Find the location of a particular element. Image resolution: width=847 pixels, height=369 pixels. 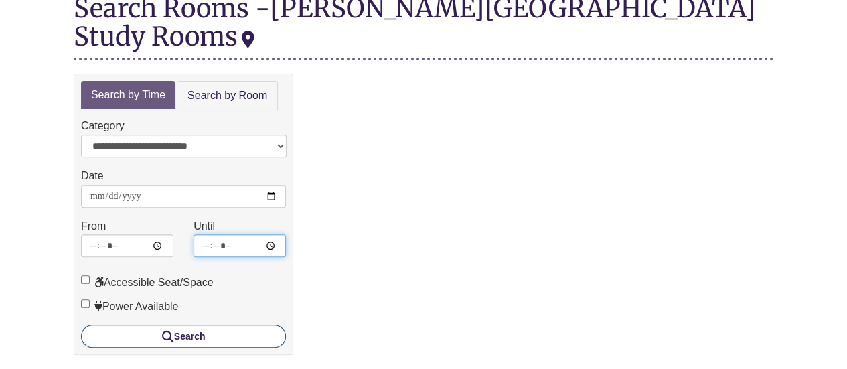

input: Accessible Seat/Space is located at coordinates (85, 279).